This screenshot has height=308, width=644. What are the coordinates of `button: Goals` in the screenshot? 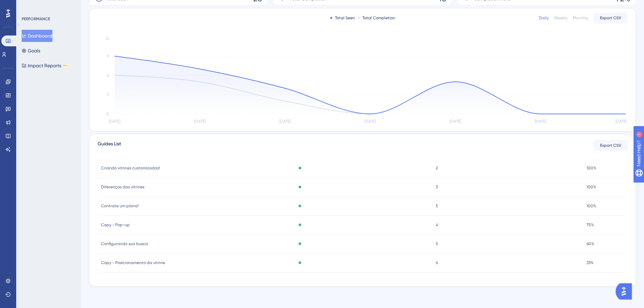 It's located at (31, 51).